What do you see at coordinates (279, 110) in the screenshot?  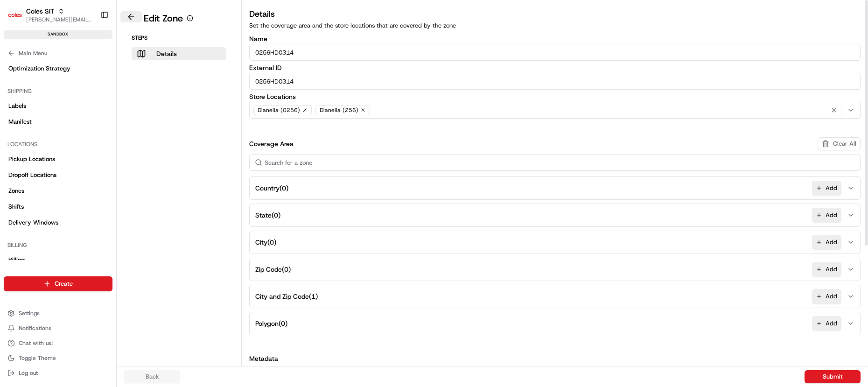 I see `span: Dianella (0256)` at bounding box center [279, 110].